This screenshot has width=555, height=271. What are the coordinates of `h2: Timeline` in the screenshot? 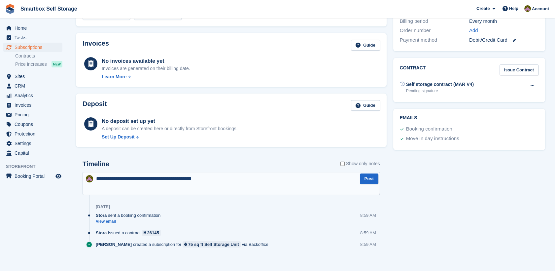 It's located at (96, 164).